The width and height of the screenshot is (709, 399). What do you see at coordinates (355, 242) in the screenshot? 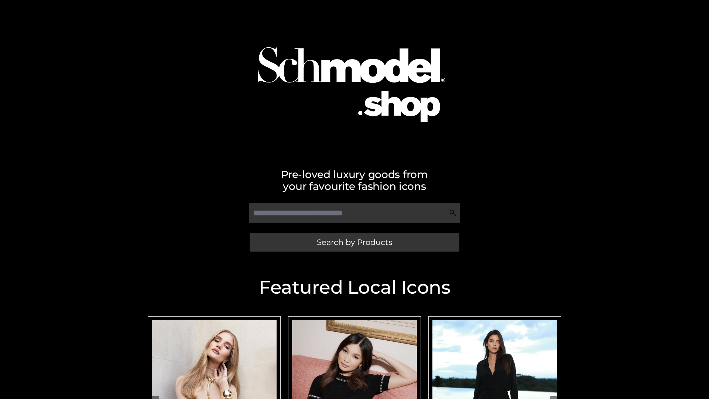
I see `span: Search by Products` at bounding box center [355, 242].